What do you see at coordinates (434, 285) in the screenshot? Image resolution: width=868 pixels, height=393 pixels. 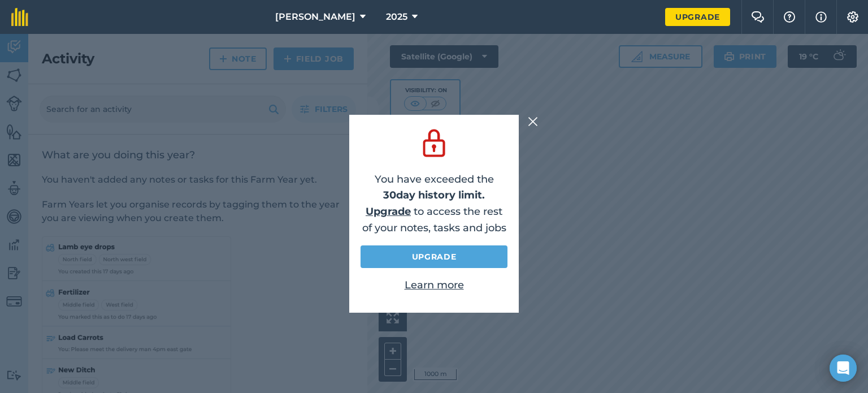 I see `a: Learn more` at bounding box center [434, 285].